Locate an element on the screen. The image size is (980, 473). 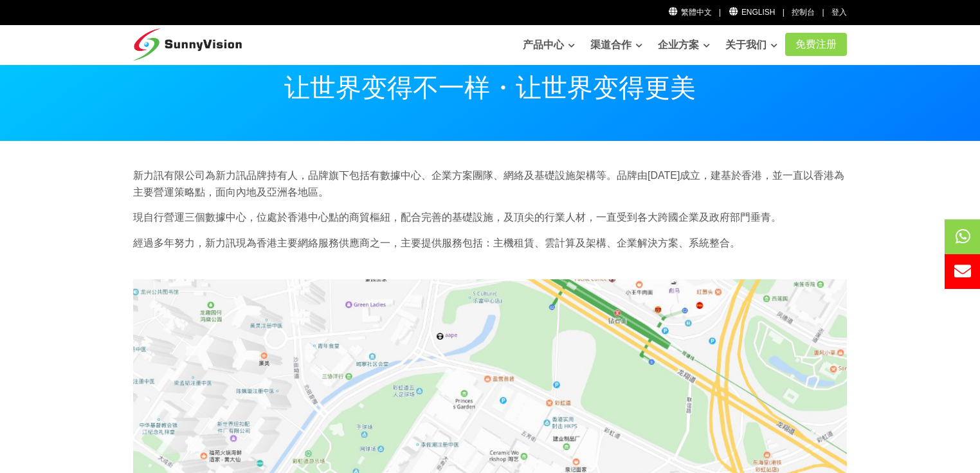
a: 控制台 is located at coordinates (804, 12).